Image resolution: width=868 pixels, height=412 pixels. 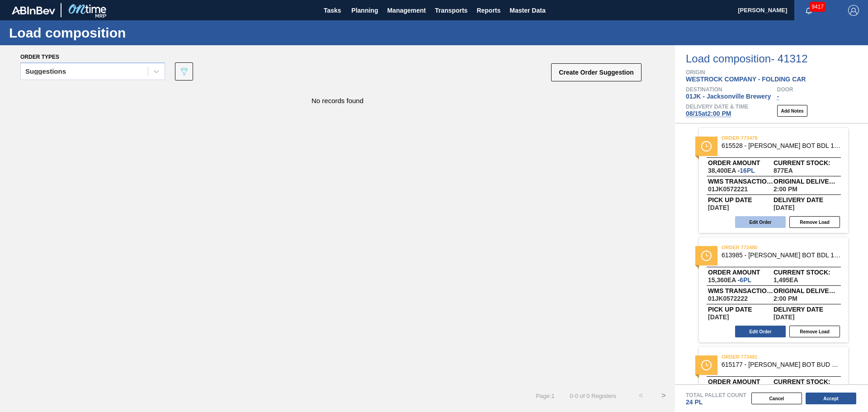 I want to click on span: 615528 - CARR BOT BDL 16OZ NFL-PANTHERS AL BOT 15, so click(x=781, y=146).